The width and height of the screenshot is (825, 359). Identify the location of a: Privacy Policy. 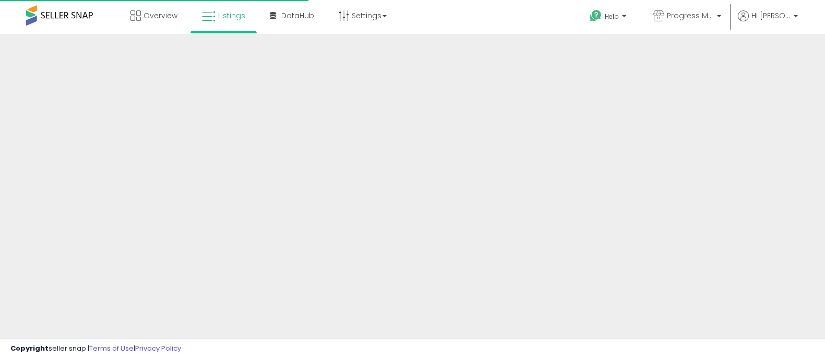
(158, 348).